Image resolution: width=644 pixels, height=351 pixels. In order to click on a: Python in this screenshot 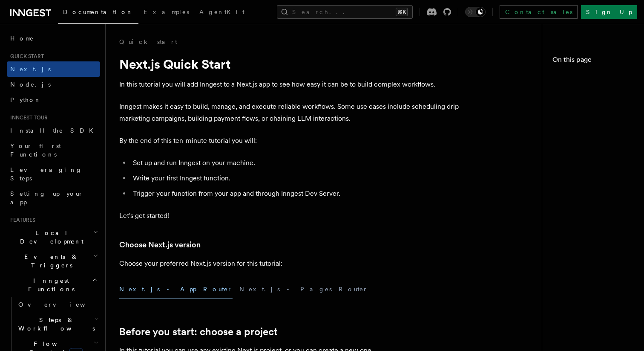, I will do `click(53, 100)`.